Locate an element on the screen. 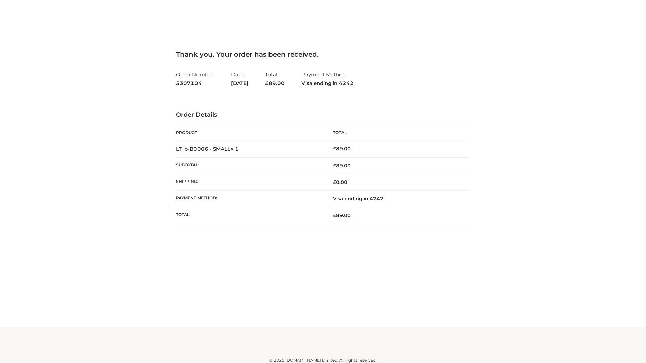 This screenshot has width=646, height=363. bdi: 89.00 is located at coordinates (342, 149).